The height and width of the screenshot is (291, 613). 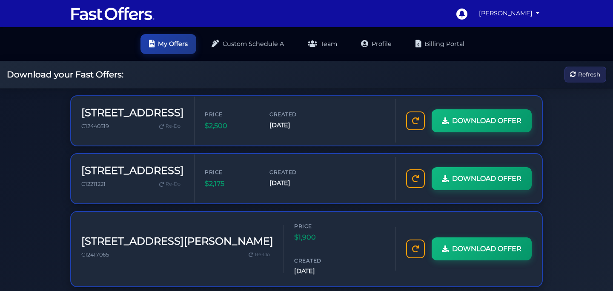 I want to click on span: $1,900, so click(x=320, y=237).